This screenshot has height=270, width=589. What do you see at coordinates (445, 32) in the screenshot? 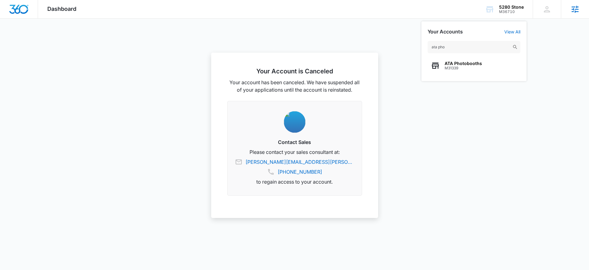
I see `h2: Your Accounts` at bounding box center [445, 32].